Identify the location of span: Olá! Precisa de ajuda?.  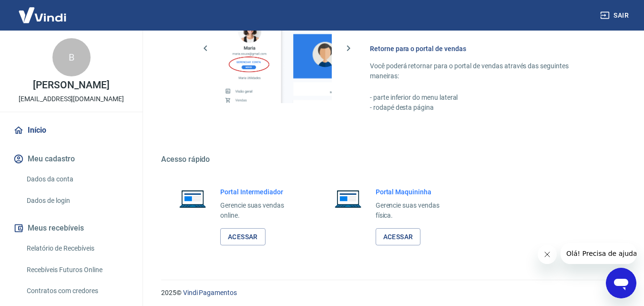
(43, 11).